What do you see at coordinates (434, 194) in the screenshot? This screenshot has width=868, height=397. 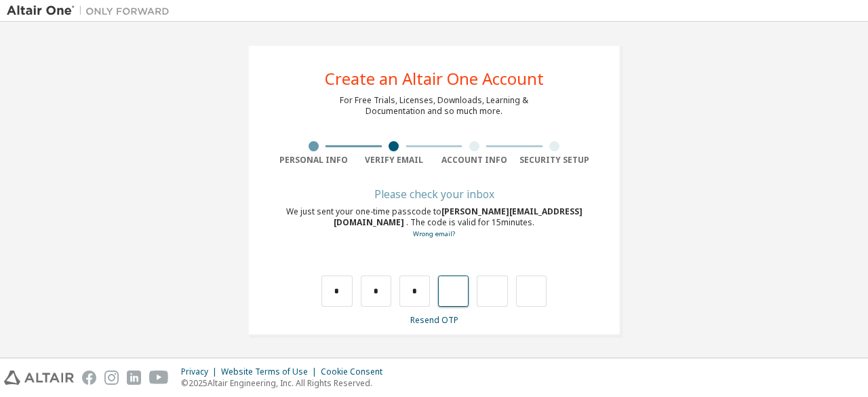 I see `div: Please check your inbox` at bounding box center [434, 194].